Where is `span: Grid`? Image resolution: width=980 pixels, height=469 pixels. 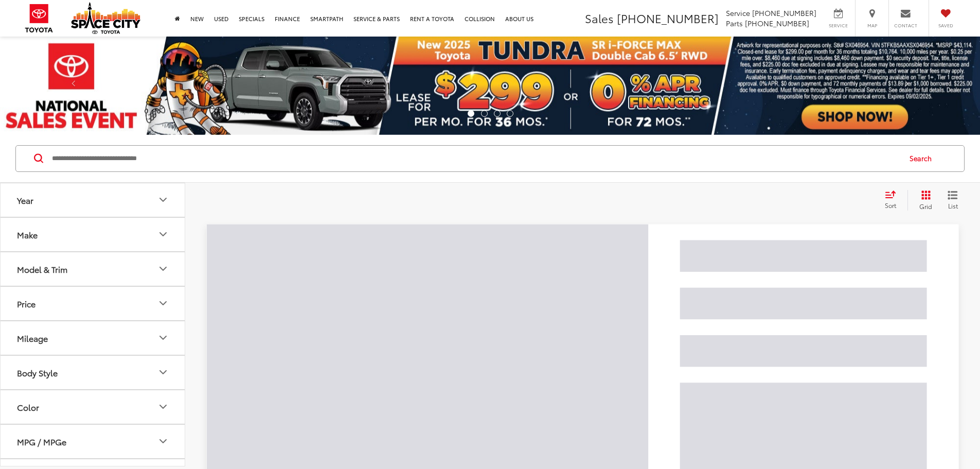 span: Grid is located at coordinates (925, 206).